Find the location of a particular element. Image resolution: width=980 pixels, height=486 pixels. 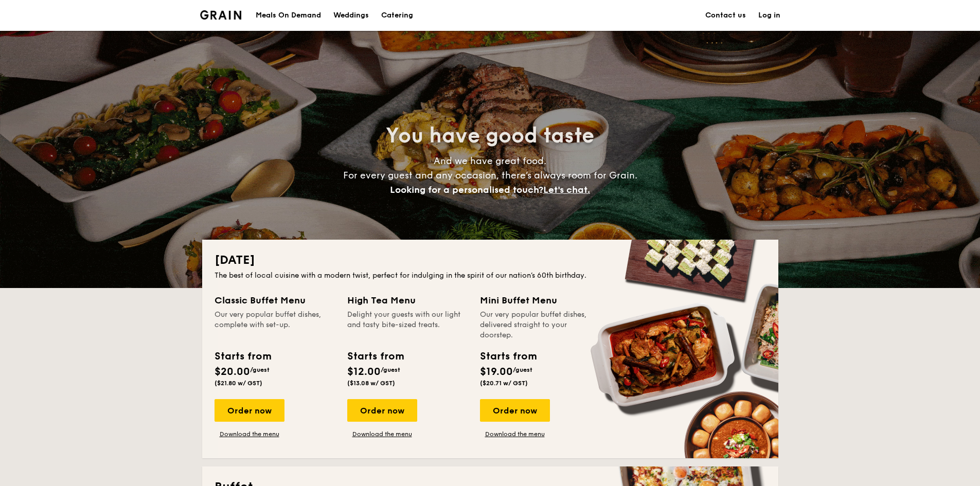

div: Mini Buffet Menu is located at coordinates (540, 300).